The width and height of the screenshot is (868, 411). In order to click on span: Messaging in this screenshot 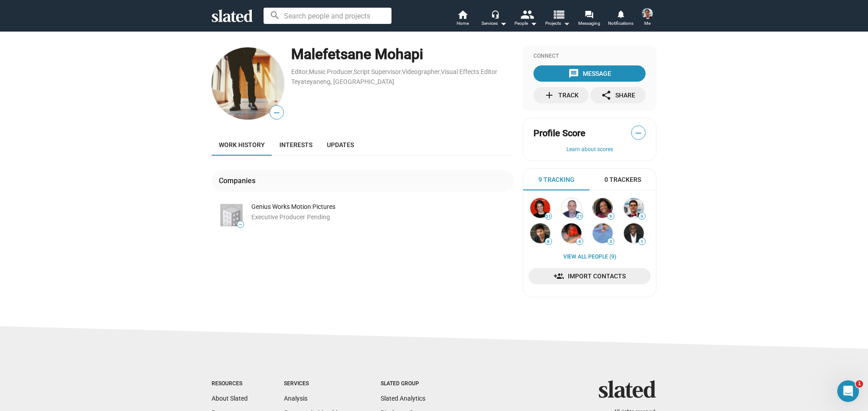, I will do `click(589, 24)`.